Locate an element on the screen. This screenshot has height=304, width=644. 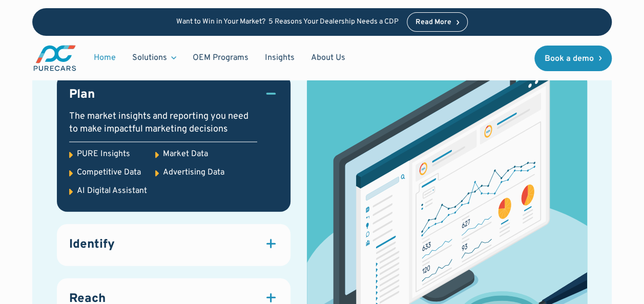
a: Insights is located at coordinates (280, 58).